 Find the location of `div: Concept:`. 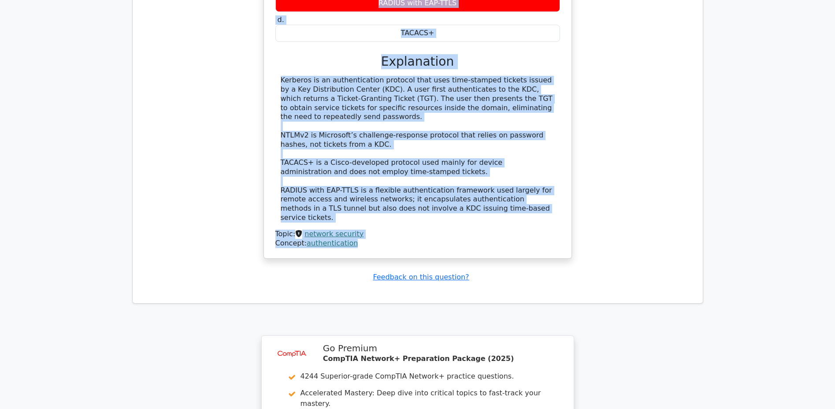

div: Concept: is located at coordinates (418, 243).